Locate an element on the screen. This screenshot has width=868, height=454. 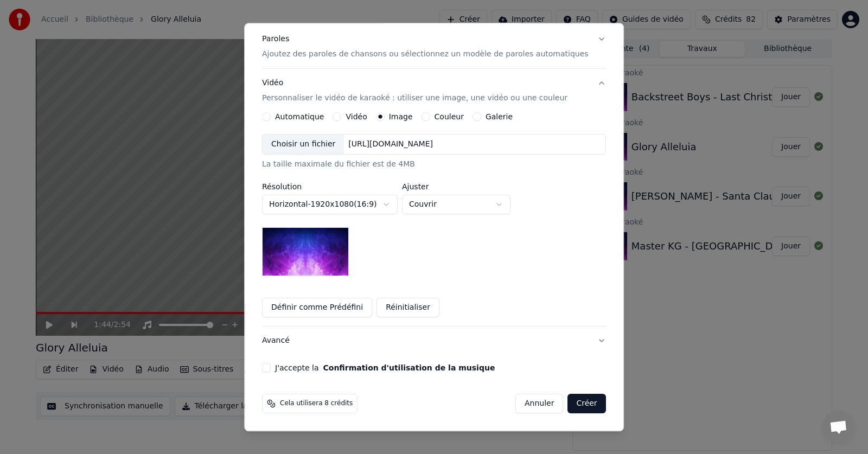
button: J'accepte la is located at coordinates (409, 369).